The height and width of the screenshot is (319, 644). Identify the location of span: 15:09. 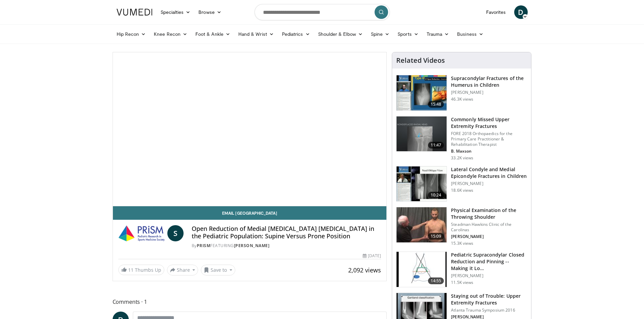
(436, 236).